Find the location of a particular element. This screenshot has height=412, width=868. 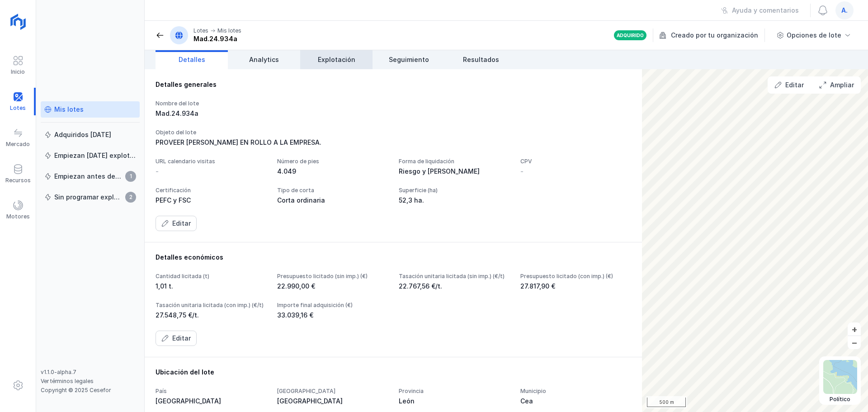

div: Recursos is located at coordinates (18, 180).